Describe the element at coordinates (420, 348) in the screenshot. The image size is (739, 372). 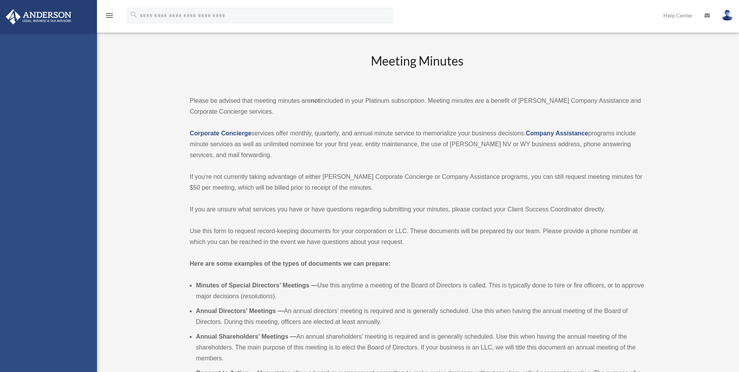
I see `li: An annual shareholders’ meeting is required and is generally scheduled. Use this when having the ...` at that location.